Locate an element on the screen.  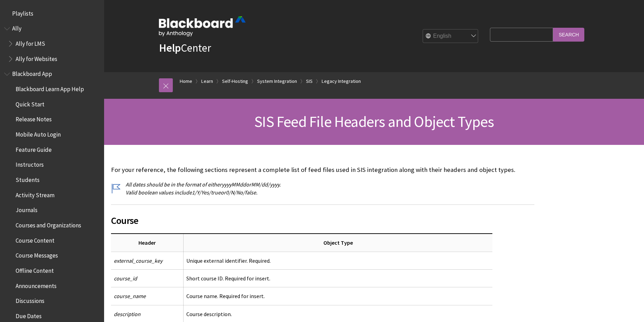
span: external_course_key is located at coordinates (138, 261).